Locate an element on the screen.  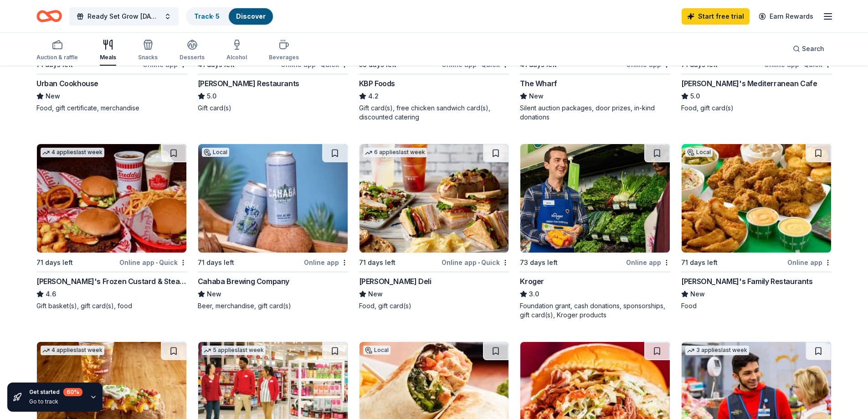
div: Foundation grant, cash donations, sponsorships, gift card(s), Kroger products is located at coordinates (595, 310).